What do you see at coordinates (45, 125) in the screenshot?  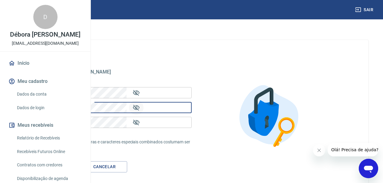 I see `button: Meus recebíveis` at bounding box center [45, 125].